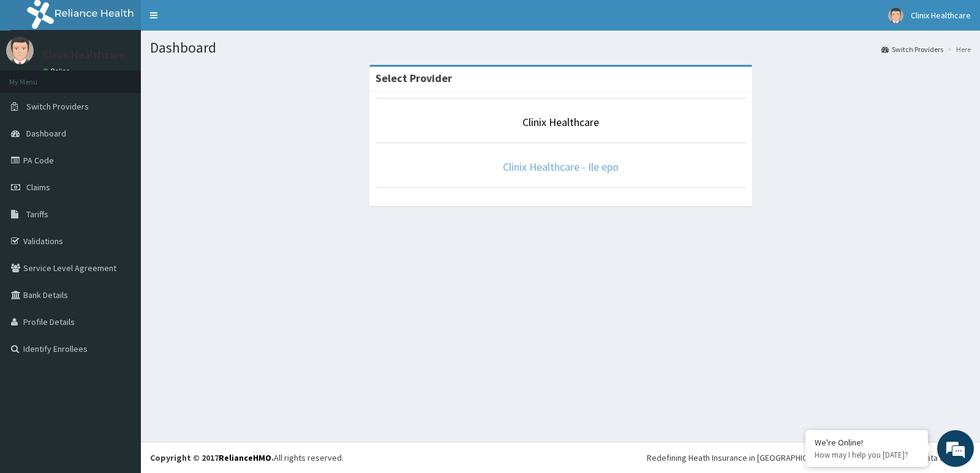  Describe the element at coordinates (58, 107) in the screenshot. I see `span: Switch Providers` at that location.